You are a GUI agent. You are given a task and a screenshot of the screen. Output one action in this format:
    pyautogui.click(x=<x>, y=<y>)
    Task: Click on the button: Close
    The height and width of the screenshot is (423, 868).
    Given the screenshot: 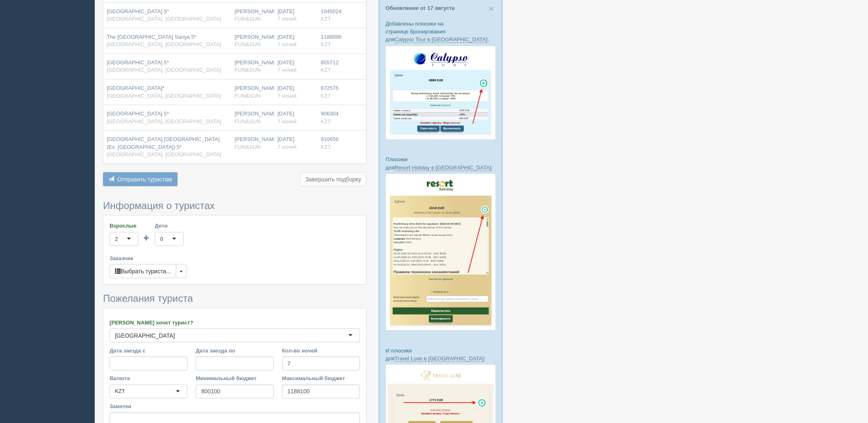 What is the action you would take?
    pyautogui.click(x=491, y=8)
    